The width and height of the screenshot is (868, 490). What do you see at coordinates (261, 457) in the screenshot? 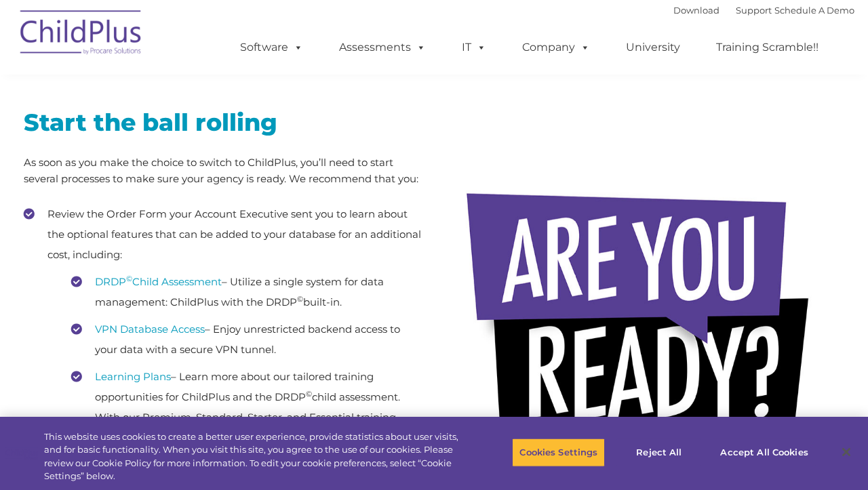
I see `div: This website uses cookies to create a better user experience, provide statistics about user visit...` at bounding box center [261, 457].